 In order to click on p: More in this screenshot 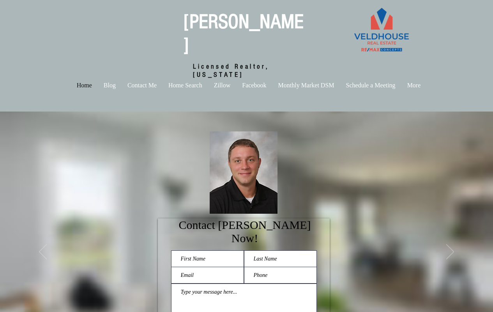, I will do `click(414, 85)`.